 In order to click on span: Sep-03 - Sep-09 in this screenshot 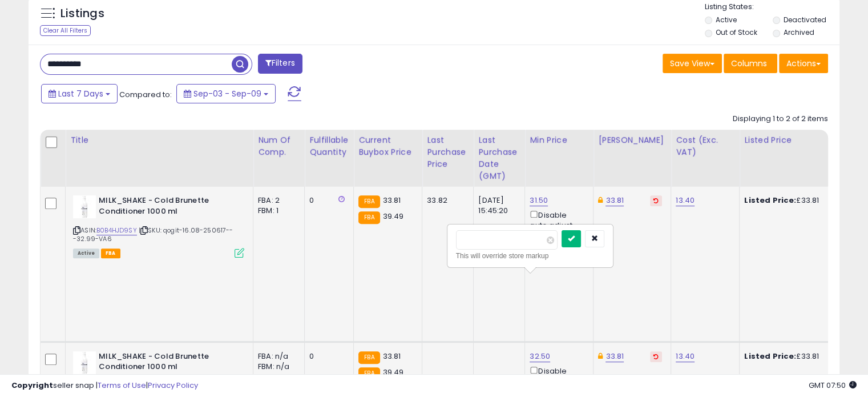, I will do `click(227, 93)`.